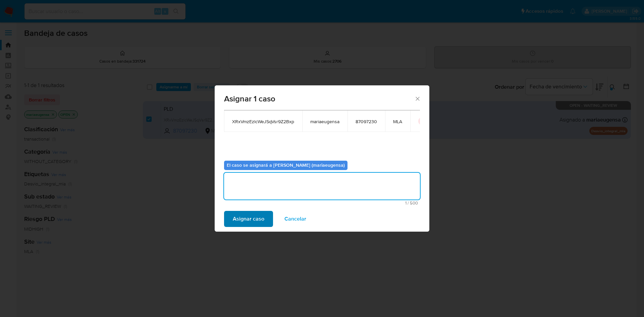  I want to click on span: MLA, so click(397, 121).